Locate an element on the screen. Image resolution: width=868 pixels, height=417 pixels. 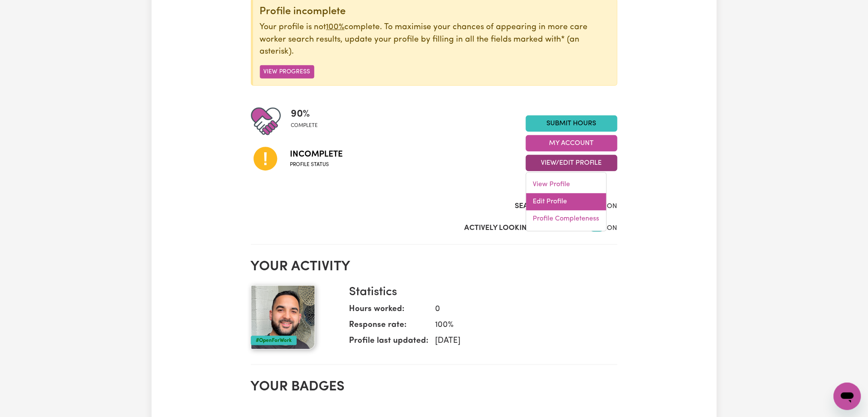
label: Actively Looking for Clients is located at coordinates (522, 228).